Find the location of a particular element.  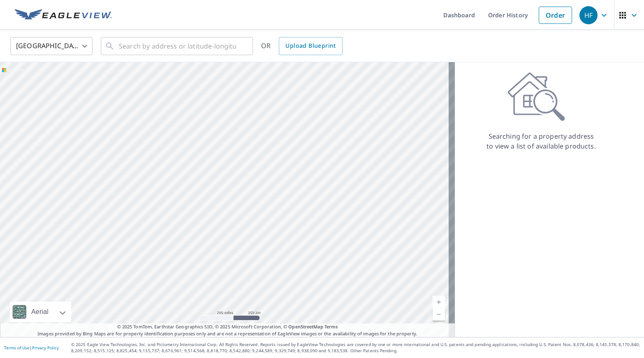

a: Current Level 5, Zoom Out is located at coordinates (439, 314).